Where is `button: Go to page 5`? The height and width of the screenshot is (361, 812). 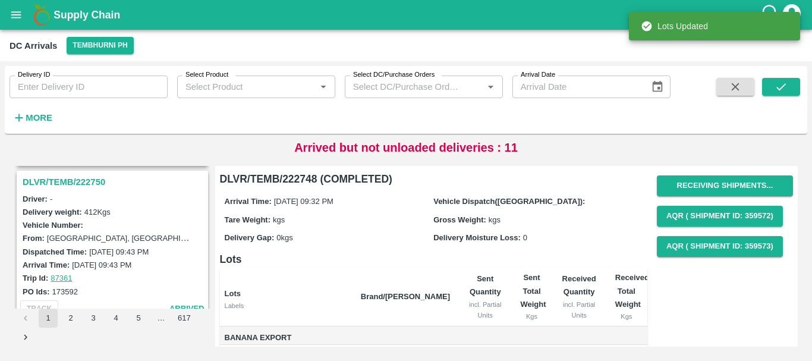 button: Go to page 5 is located at coordinates (139, 318).